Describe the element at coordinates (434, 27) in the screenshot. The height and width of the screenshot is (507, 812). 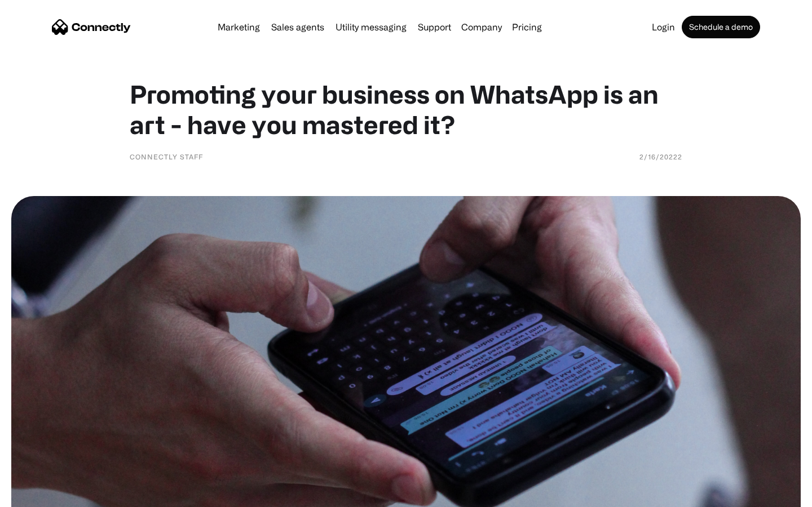
I see `a: Support` at that location.